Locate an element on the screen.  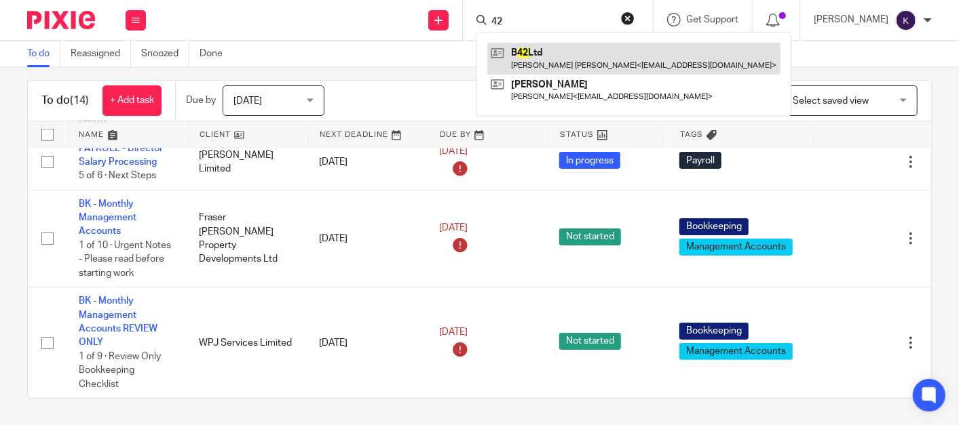
span: Select saved view is located at coordinates (831, 101).